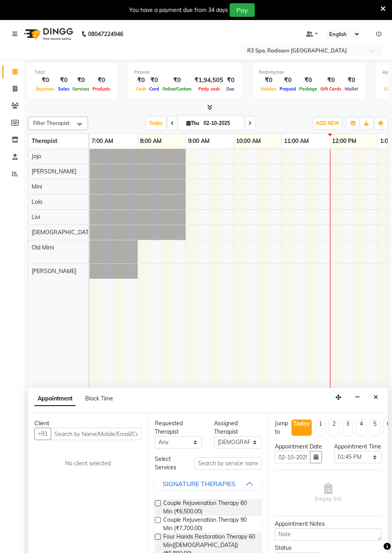  Describe the element at coordinates (281, 428) in the screenshot. I see `div: Jump to` at that location.